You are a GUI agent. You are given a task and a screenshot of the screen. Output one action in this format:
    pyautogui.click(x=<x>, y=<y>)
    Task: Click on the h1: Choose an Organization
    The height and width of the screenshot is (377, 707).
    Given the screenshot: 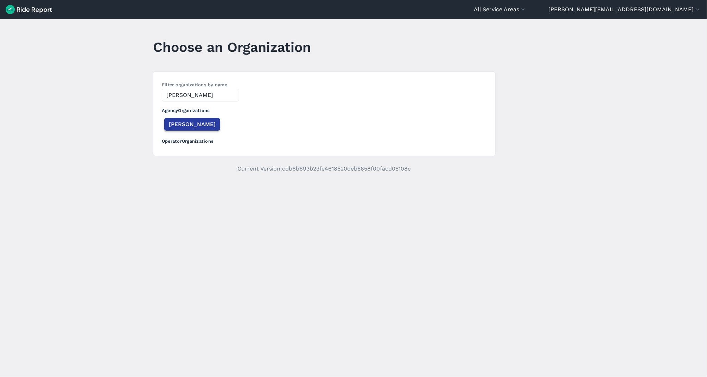 What is the action you would take?
    pyautogui.click(x=232, y=47)
    